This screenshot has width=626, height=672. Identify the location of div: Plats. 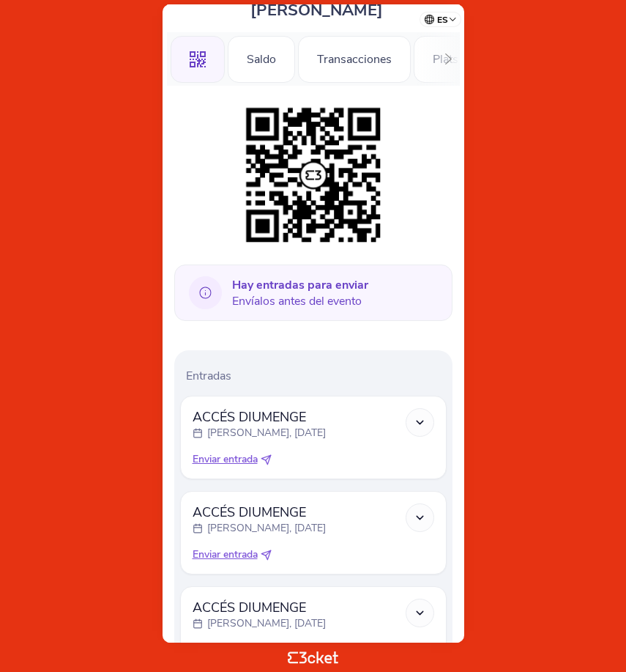
(445, 60).